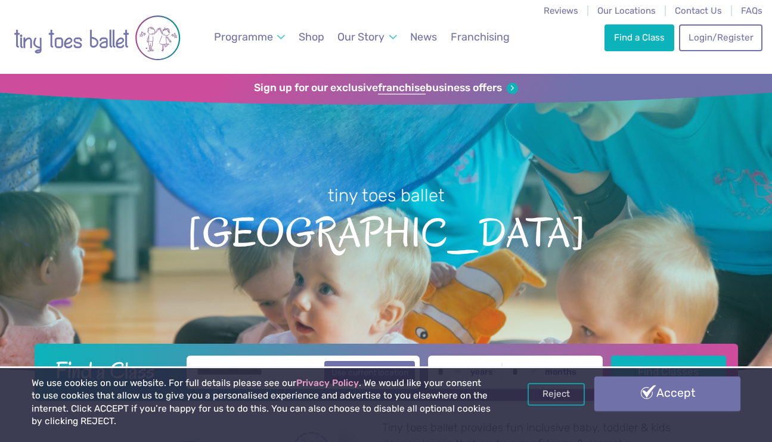 This screenshot has height=442, width=772. What do you see at coordinates (667, 394) in the screenshot?
I see `a: Accept` at bounding box center [667, 394].